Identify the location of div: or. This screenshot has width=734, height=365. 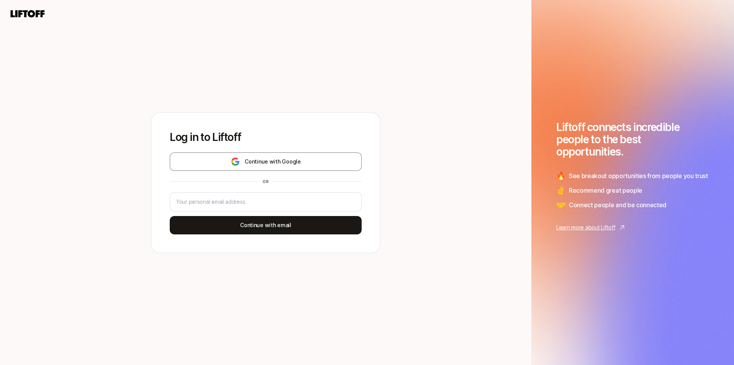
(266, 181).